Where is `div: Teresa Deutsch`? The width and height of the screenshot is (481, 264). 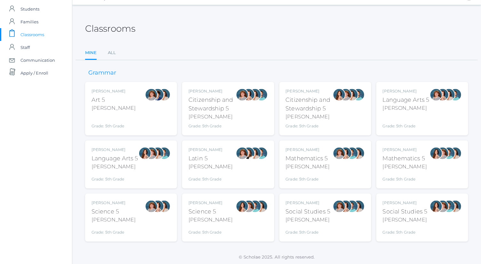 div: Teresa Deutsch is located at coordinates (248, 153).